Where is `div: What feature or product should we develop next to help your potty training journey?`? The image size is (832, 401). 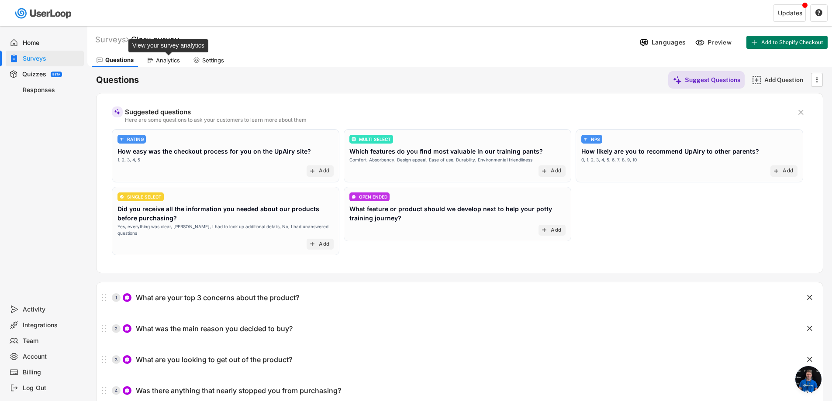
div: What feature or product should we develop next to help your potty training journey? is located at coordinates (457, 214).